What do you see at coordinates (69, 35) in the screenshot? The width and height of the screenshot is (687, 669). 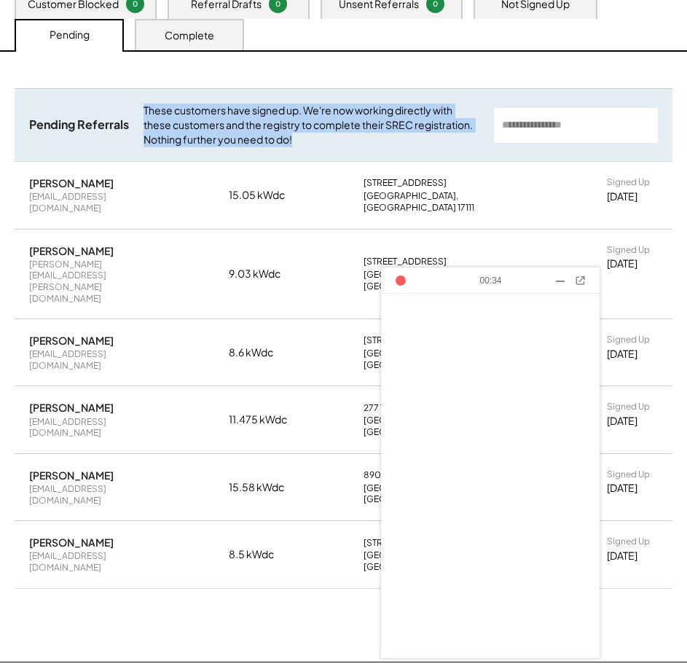 I see `div: Pending` at bounding box center [69, 35].